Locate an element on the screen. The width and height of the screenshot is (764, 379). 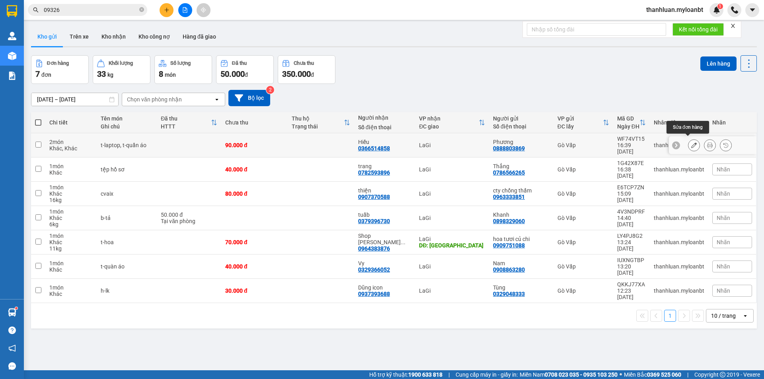
span: caret-down is located at coordinates (753, 10).